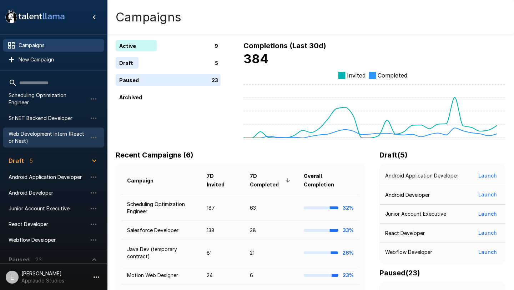  I want to click on b: 23%, so click(348, 275).